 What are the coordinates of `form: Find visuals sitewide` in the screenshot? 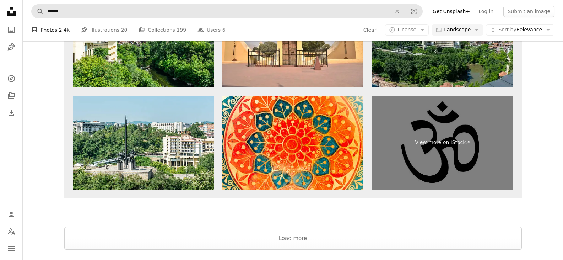 It's located at (227, 11).